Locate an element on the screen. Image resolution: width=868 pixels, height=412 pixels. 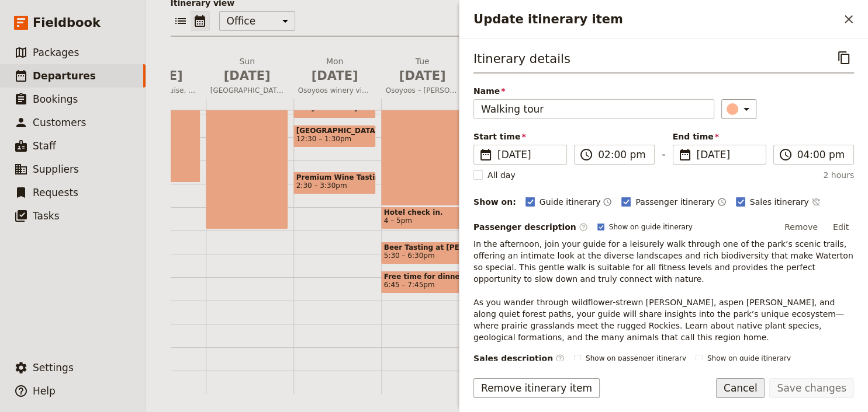
button: Calendar view is located at coordinates (200, 21).